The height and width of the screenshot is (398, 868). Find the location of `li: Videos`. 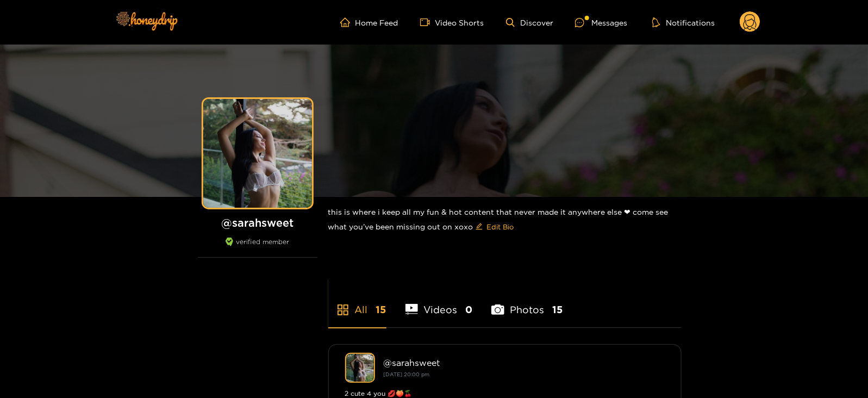

li: Videos is located at coordinates (439, 303).